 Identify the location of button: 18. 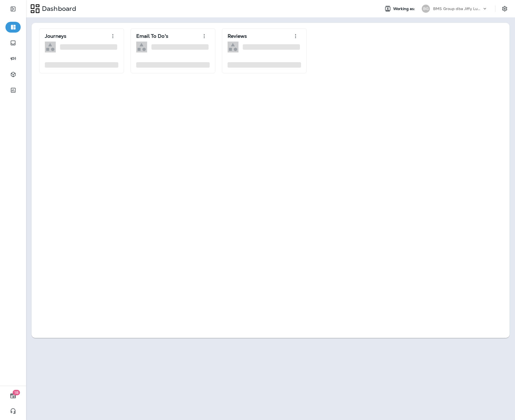
(13, 396).